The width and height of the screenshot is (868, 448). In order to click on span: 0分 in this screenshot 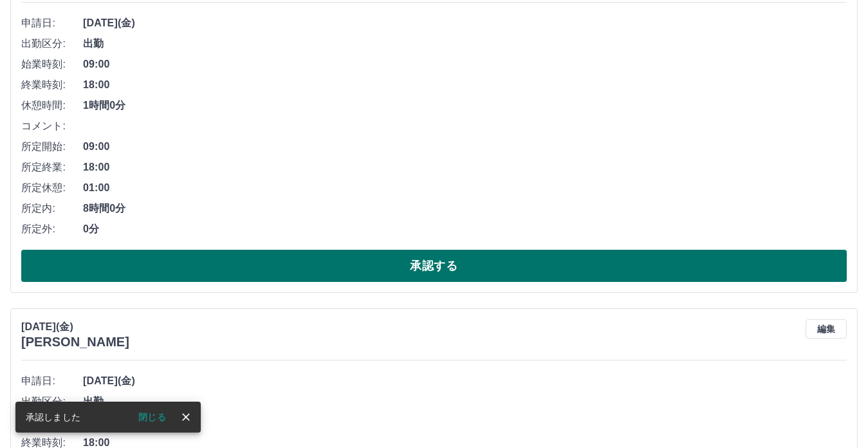, I will do `click(465, 229)`.